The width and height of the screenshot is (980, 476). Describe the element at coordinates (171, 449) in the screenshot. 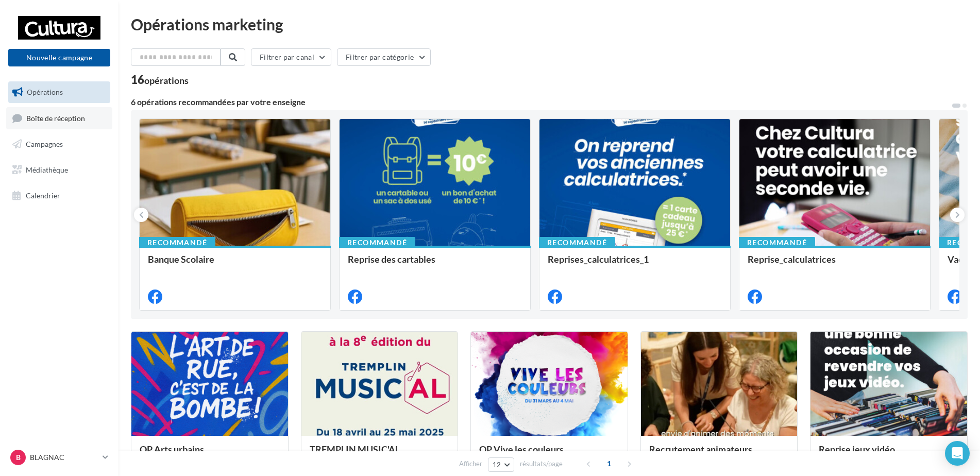

I see `span: OP Arts urbains` at that location.